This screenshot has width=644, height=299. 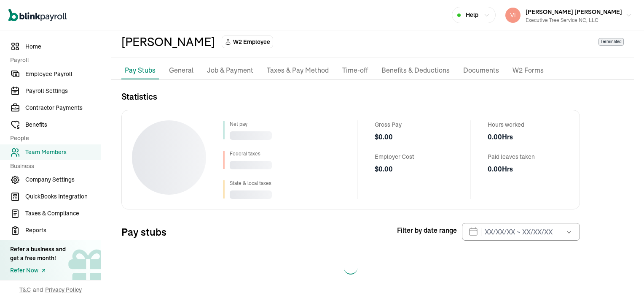 What do you see at coordinates (416, 70) in the screenshot?
I see `p: Benefits & Deductions` at bounding box center [416, 70].